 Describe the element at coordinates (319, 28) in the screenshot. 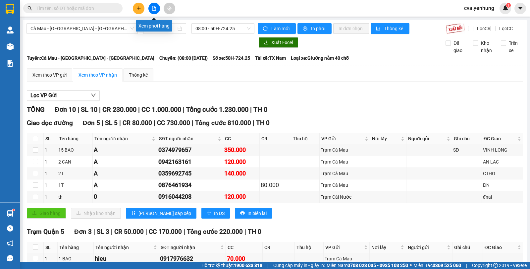

I see `span: In phơi` at that location.